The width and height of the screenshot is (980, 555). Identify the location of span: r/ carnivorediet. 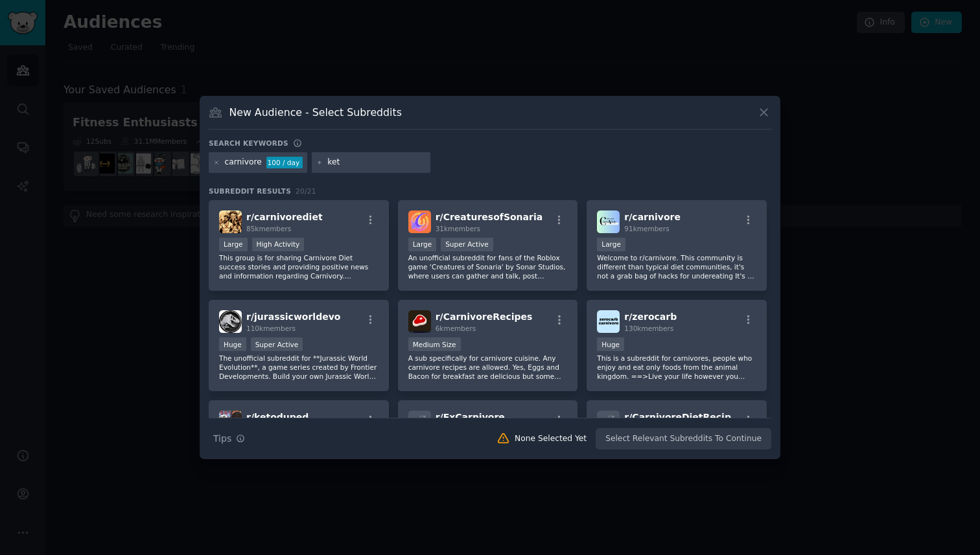
(284, 217).